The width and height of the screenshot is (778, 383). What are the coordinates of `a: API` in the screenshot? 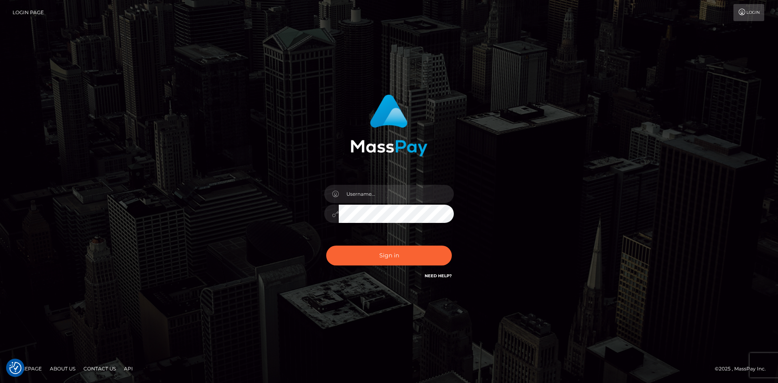 It's located at (128, 368).